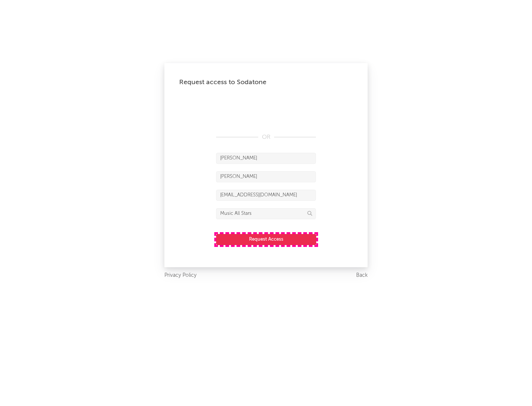 The width and height of the screenshot is (532, 406). I want to click on div: OR, so click(266, 137).